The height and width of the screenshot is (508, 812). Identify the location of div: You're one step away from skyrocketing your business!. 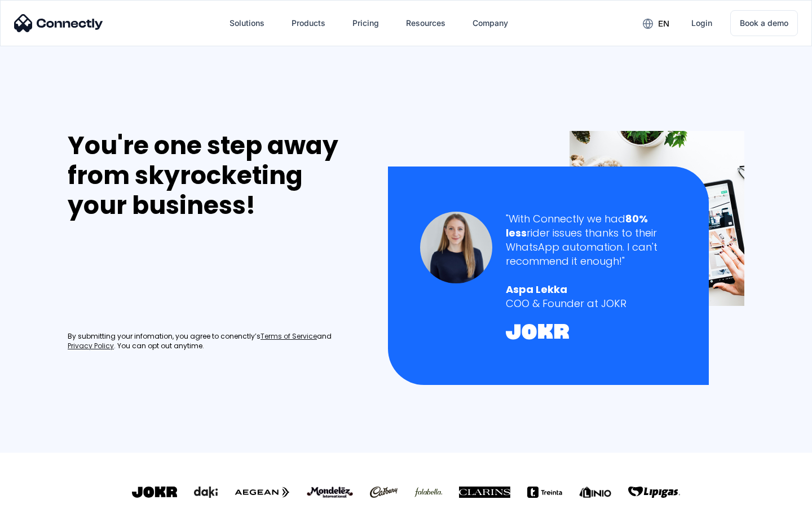
(216, 175).